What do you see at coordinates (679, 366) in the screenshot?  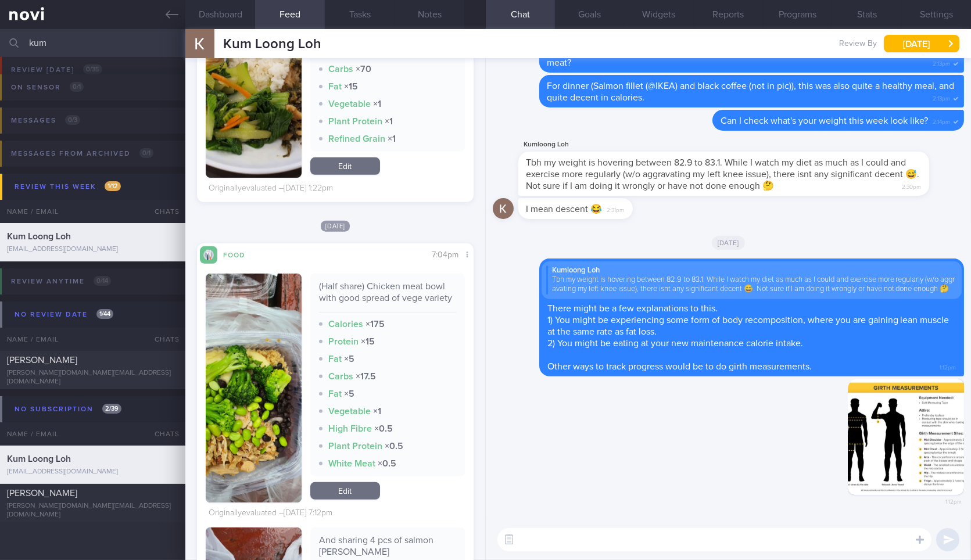 I see `span: Other ways to track progress would be to do girth measurements.` at bounding box center [679, 366].